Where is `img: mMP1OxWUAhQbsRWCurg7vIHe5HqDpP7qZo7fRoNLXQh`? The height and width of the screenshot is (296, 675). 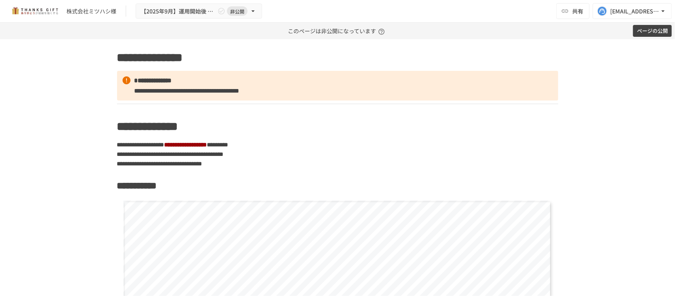 img: mMP1OxWUAhQbsRWCurg7vIHe5HqDpP7qZo7fRoNLXQh is located at coordinates (35, 11).